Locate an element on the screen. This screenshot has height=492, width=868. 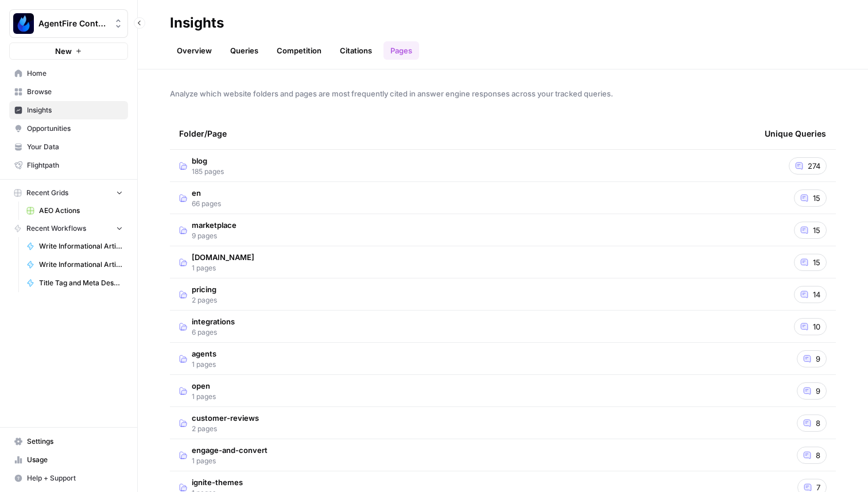
span: 9 pages is located at coordinates (214, 236).